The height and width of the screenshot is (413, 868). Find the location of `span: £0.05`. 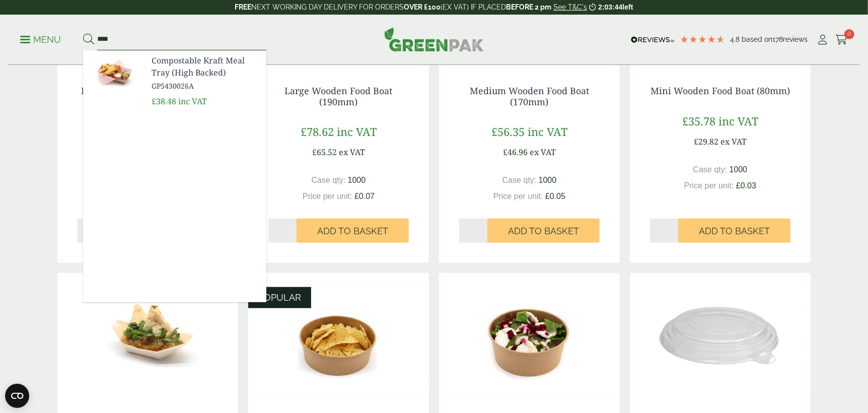

span: £0.05 is located at coordinates (555, 196).